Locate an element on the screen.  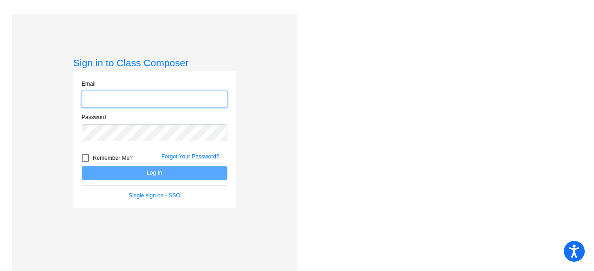
h3: Sign in to Class Composer is located at coordinates (154, 63).